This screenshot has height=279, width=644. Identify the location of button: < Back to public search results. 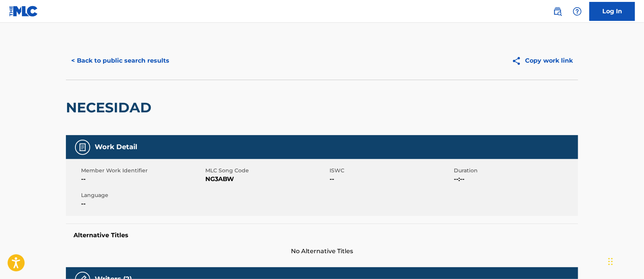
(120, 61).